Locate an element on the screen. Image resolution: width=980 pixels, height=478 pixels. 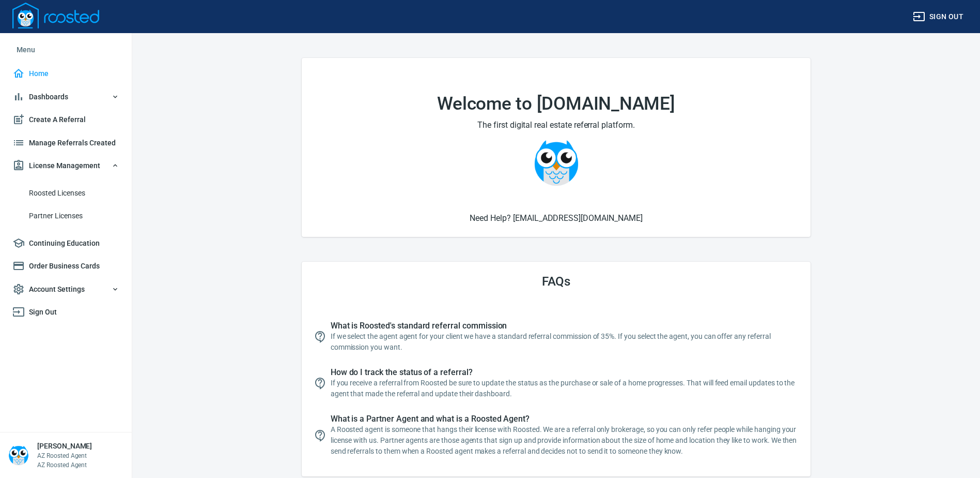
img: Owlie is located at coordinates (557, 163).